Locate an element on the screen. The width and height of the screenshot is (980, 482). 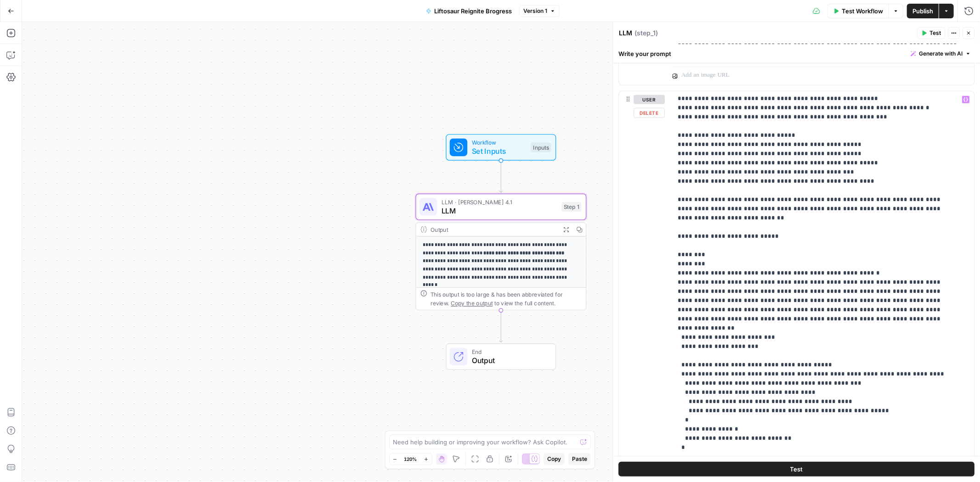
span: Test Workflow is located at coordinates (862, 11).